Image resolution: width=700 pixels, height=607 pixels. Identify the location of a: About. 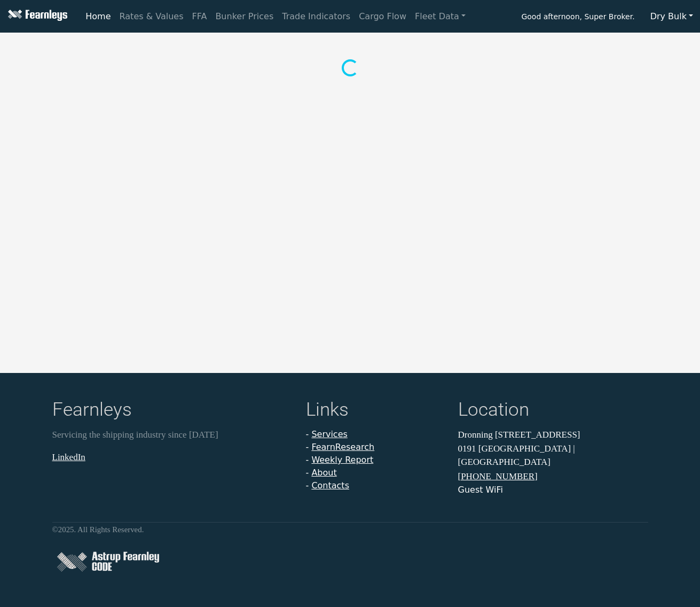
(324, 472).